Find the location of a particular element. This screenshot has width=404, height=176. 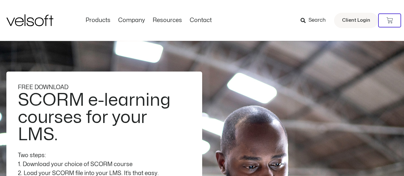

a: ProductsMenu Toggle is located at coordinates (98, 20).